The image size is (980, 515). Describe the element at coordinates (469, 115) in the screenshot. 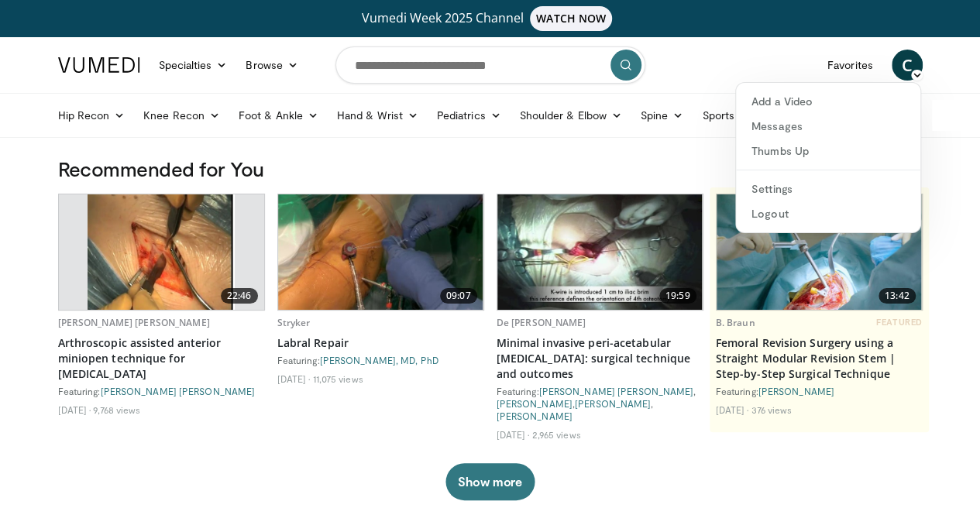

I see `a: Pediatrics` at that location.